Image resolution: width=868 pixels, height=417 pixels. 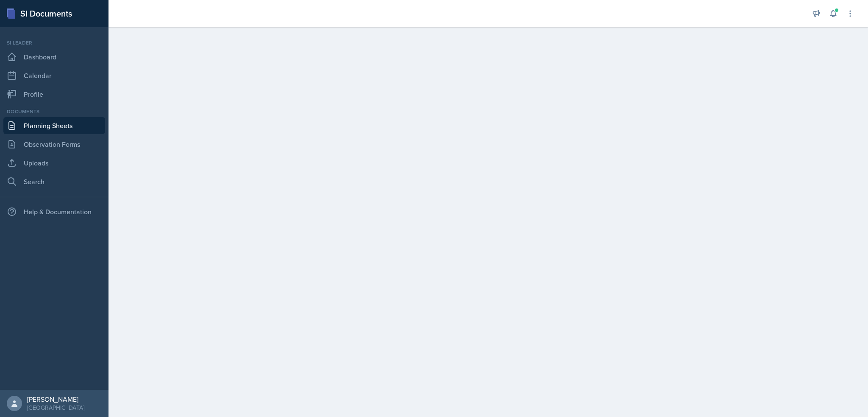 What do you see at coordinates (54, 144) in the screenshot?
I see `a: Observation Forms` at bounding box center [54, 144].